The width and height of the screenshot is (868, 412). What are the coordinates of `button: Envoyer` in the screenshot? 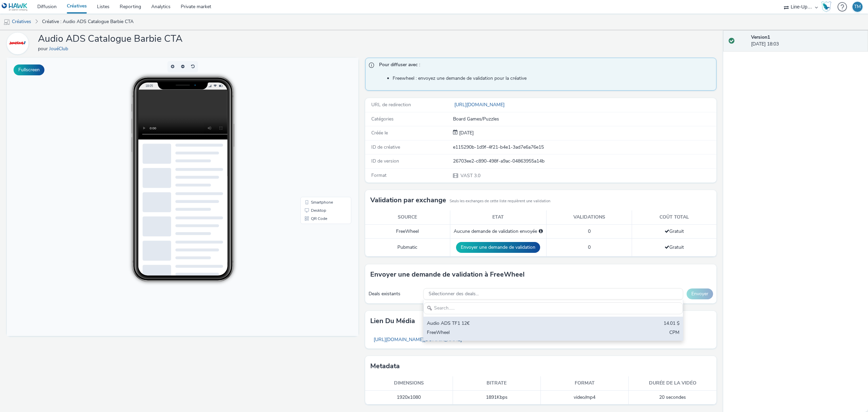 It's located at (700, 294).